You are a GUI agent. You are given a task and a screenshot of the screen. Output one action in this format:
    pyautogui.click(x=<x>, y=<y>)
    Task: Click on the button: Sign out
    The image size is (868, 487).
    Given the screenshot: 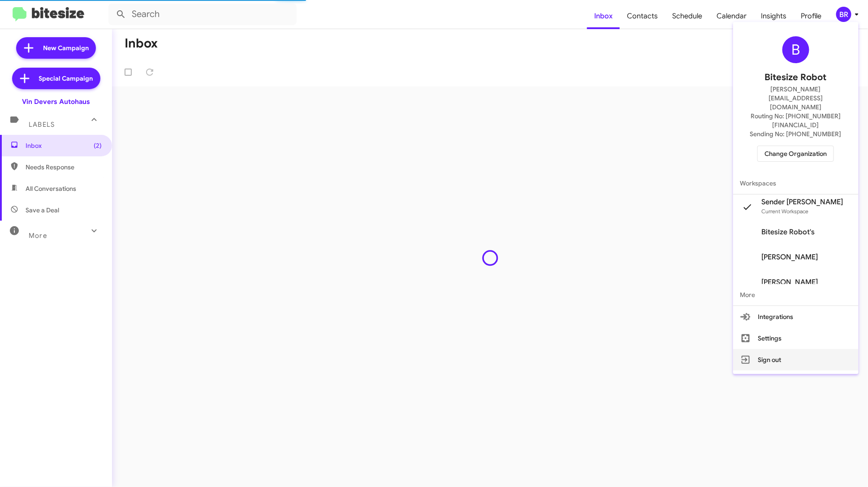 What is the action you would take?
    pyautogui.click(x=795, y=360)
    